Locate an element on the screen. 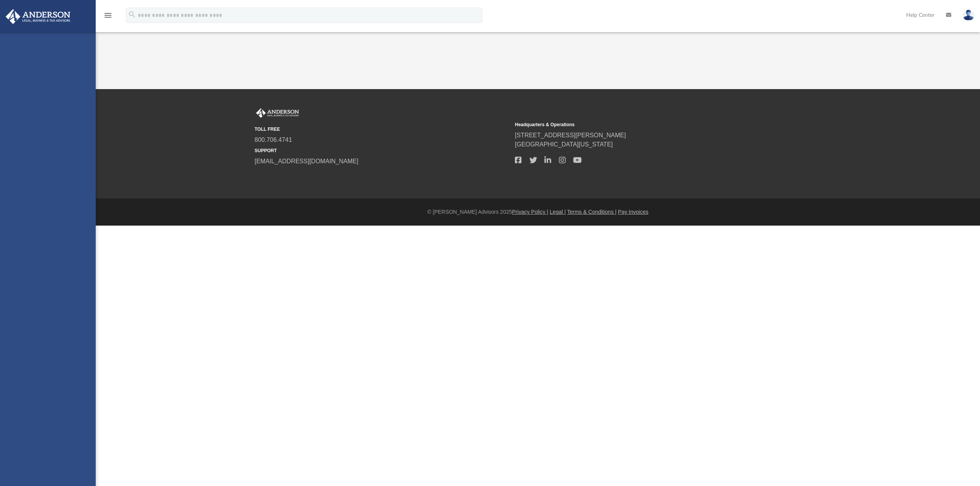 This screenshot has width=980, height=486. a: Privacy Policy | is located at coordinates (530, 212).